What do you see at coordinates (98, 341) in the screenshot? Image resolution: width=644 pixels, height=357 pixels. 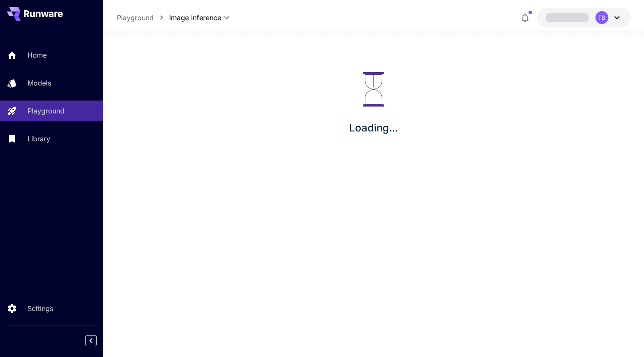 I see `div: Collapse sidebar` at bounding box center [98, 341].